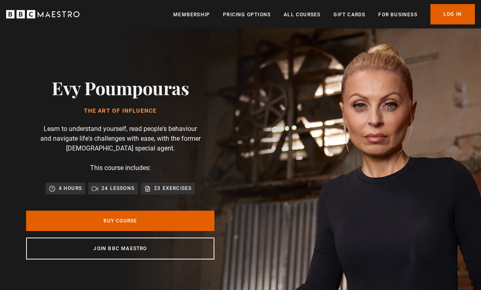 This screenshot has height=290, width=481. What do you see at coordinates (120, 88) in the screenshot?
I see `h2: Evy Poumpouras` at bounding box center [120, 88].